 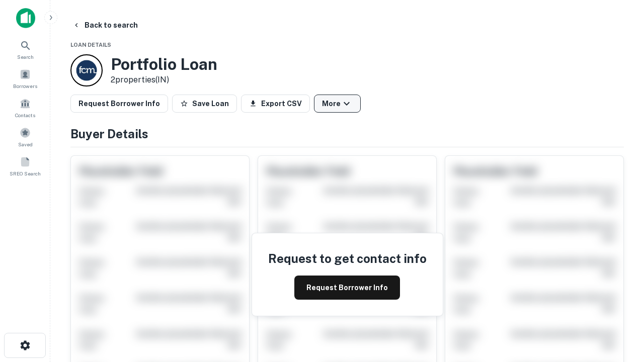 I want to click on h4: Buyer Details, so click(x=347, y=134).